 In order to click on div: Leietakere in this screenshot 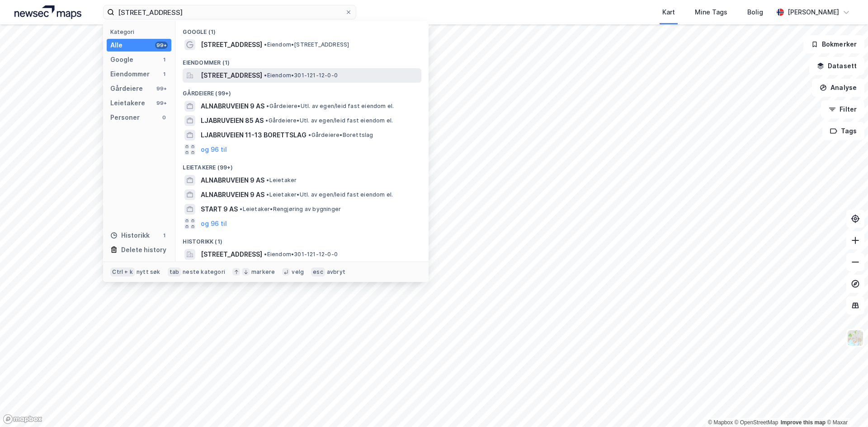, I will do `click(127, 103)`.